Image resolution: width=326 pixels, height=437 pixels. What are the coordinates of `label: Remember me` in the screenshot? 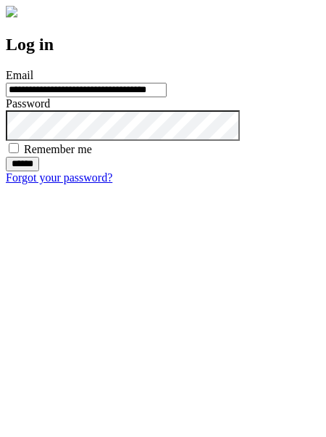 It's located at (58, 149).